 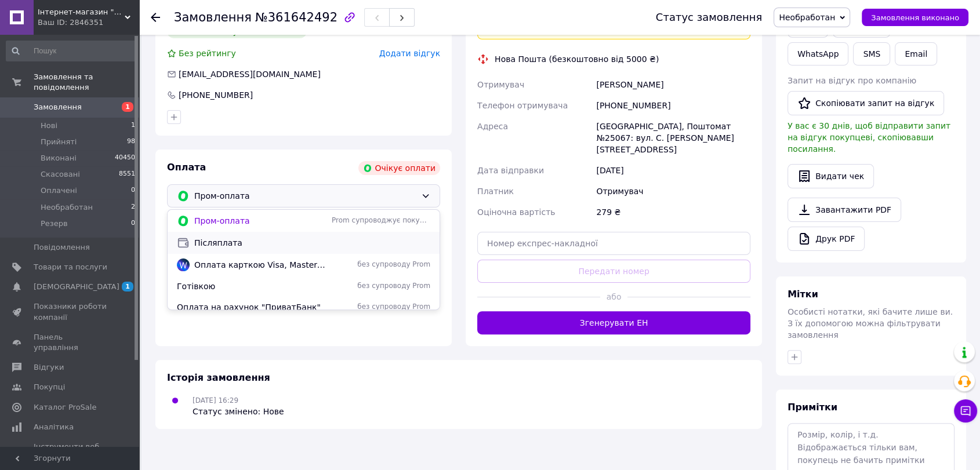 I want to click on span: Показники роботи компанії, so click(x=70, y=312).